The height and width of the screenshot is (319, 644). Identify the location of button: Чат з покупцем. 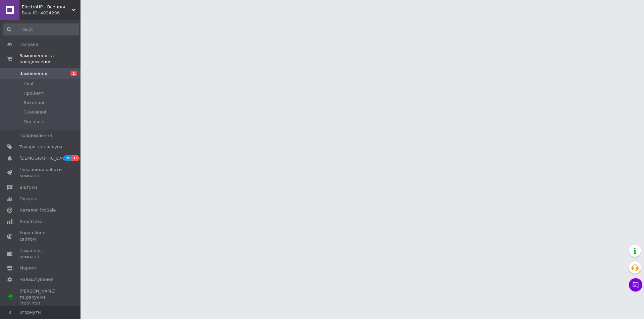
(636, 285).